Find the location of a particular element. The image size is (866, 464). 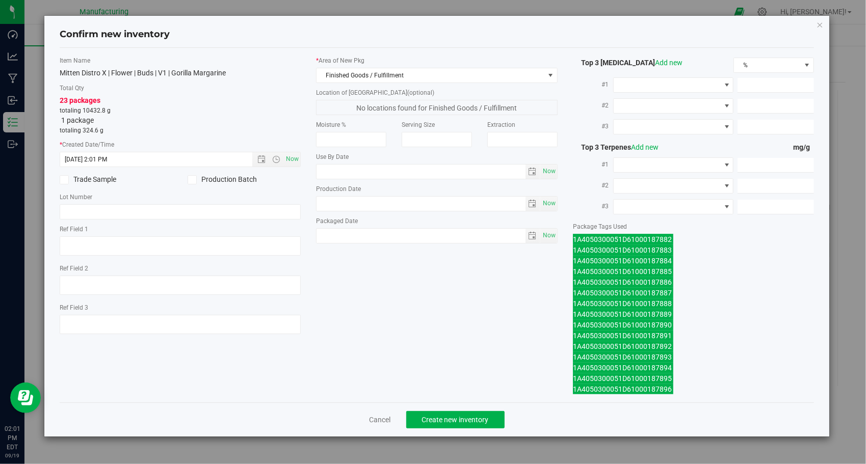

label: Use By Date is located at coordinates (437, 157).